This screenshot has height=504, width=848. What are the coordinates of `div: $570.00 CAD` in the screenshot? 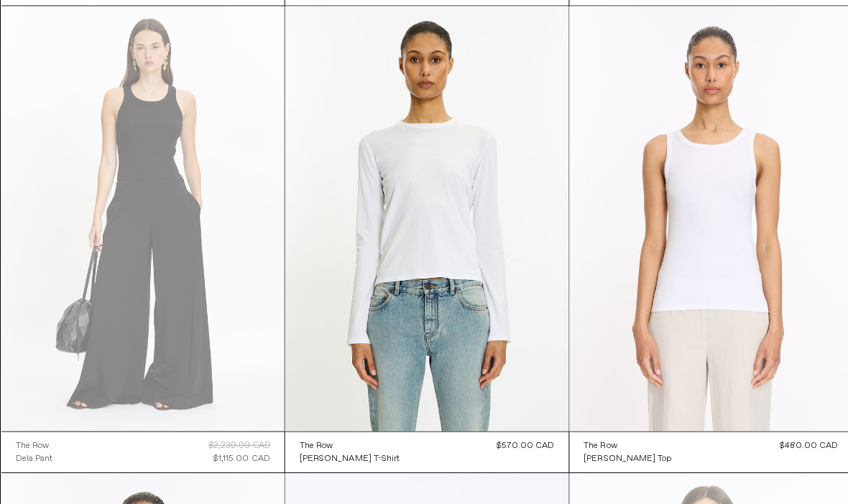 It's located at (522, 442).